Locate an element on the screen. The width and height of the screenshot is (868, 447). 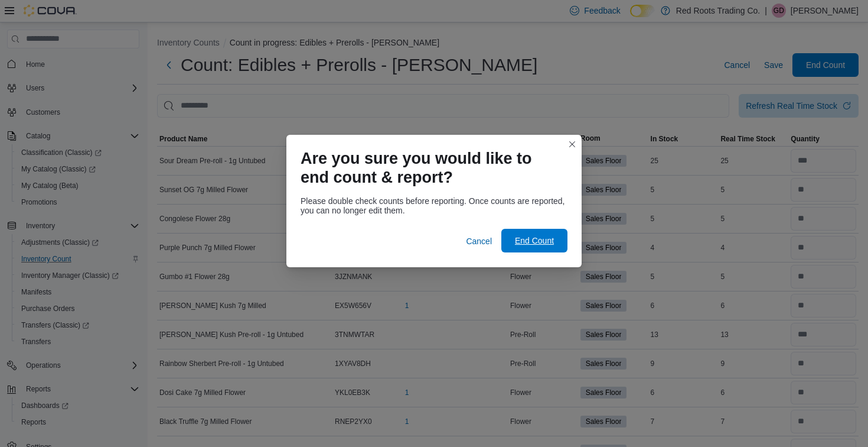
button: Cancel is located at coordinates (479, 241).